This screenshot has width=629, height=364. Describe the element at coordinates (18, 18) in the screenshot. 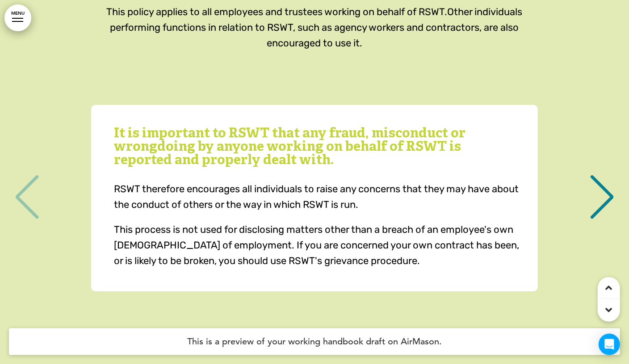

I see `a: MENU` at that location.